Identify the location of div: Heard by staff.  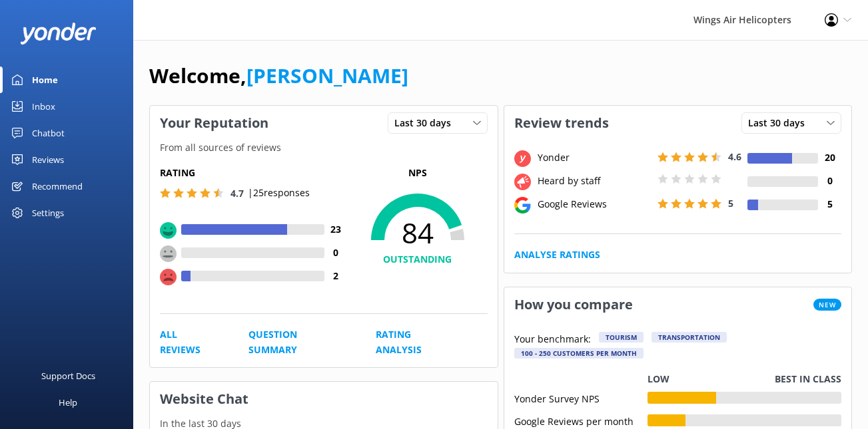
(594, 180).